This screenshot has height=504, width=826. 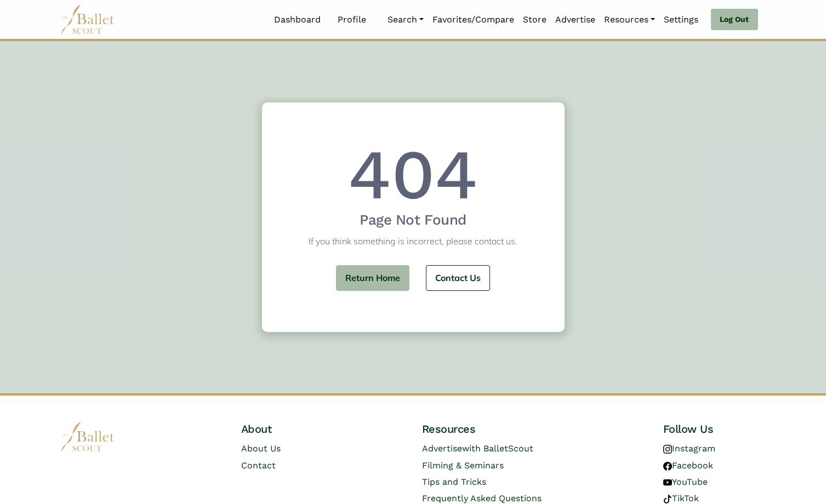 What do you see at coordinates (685, 482) in the screenshot?
I see `a: YouTube` at bounding box center [685, 482].